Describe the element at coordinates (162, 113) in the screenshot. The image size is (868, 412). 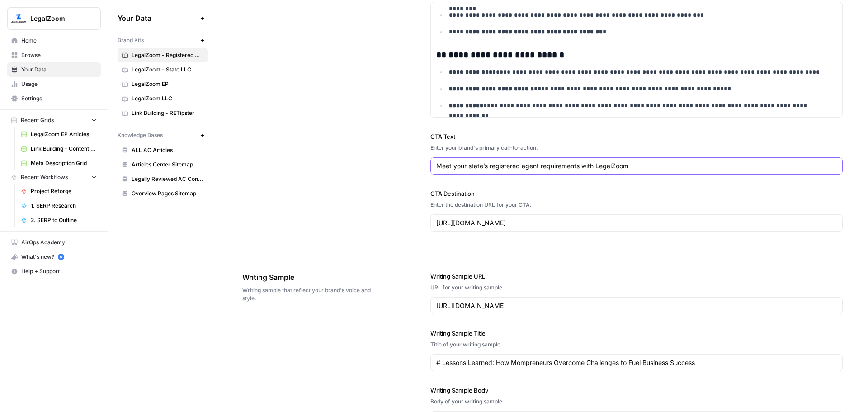
I see `a: Link Building - RETipster` at that location.